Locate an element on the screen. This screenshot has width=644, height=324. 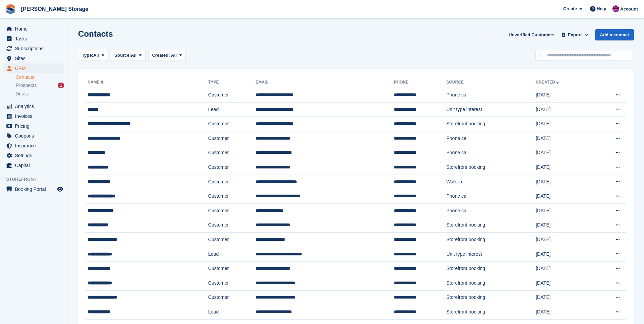
th: Source is located at coordinates (491, 82).